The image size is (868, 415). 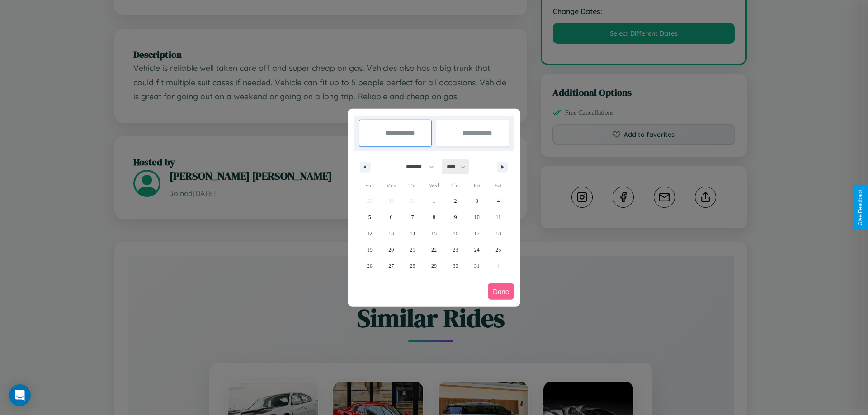 I want to click on div: Open Intercom Messenger, so click(x=20, y=395).